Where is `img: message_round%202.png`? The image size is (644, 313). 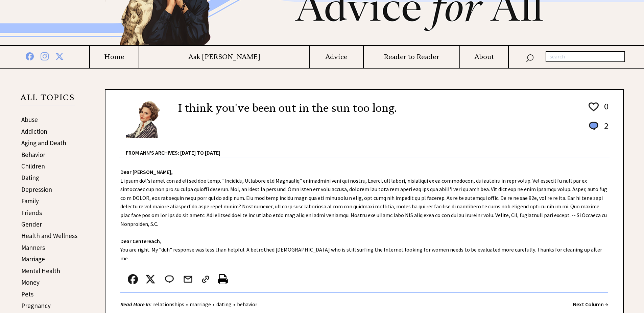 img: message_round%202.png is located at coordinates (169, 279).